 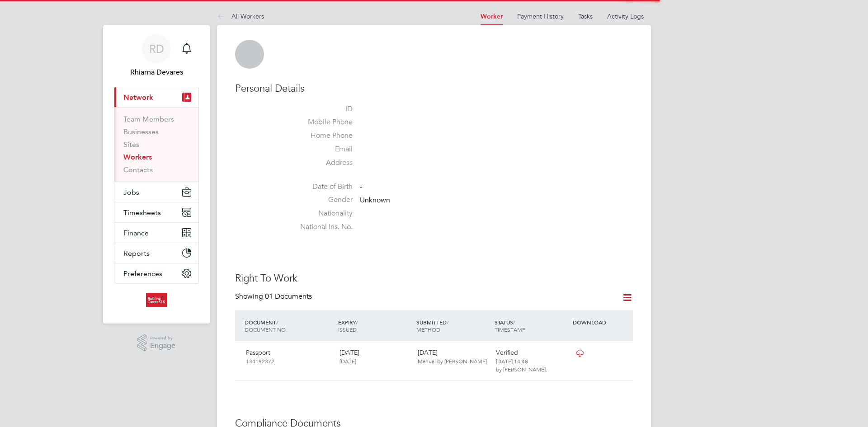 What do you see at coordinates (156, 97) in the screenshot?
I see `button: Network` at bounding box center [156, 97].